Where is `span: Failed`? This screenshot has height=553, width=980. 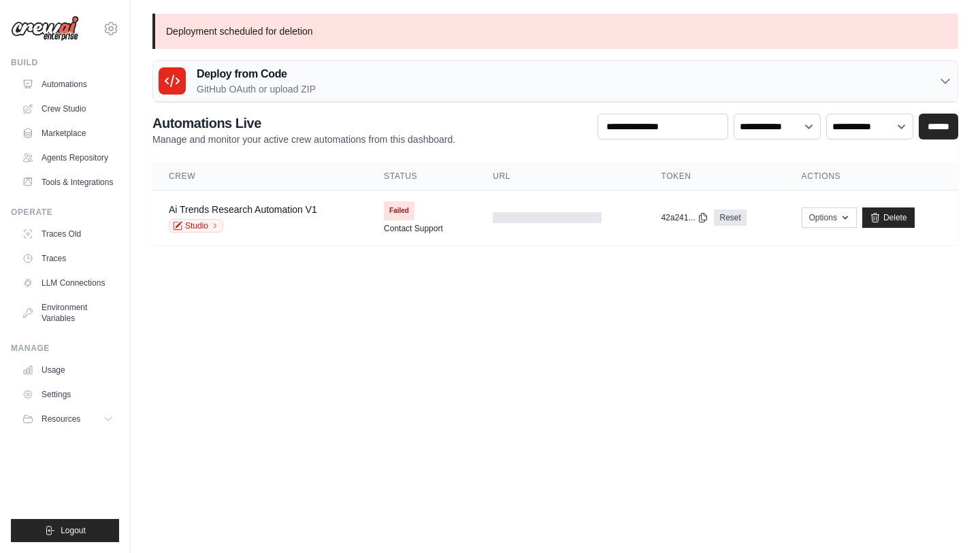 span: Failed is located at coordinates (398, 211).